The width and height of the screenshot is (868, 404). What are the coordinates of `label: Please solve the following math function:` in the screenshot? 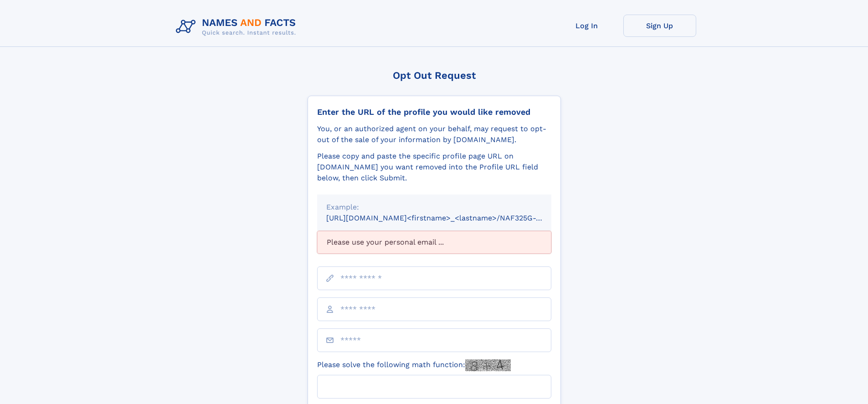 It's located at (414, 366).